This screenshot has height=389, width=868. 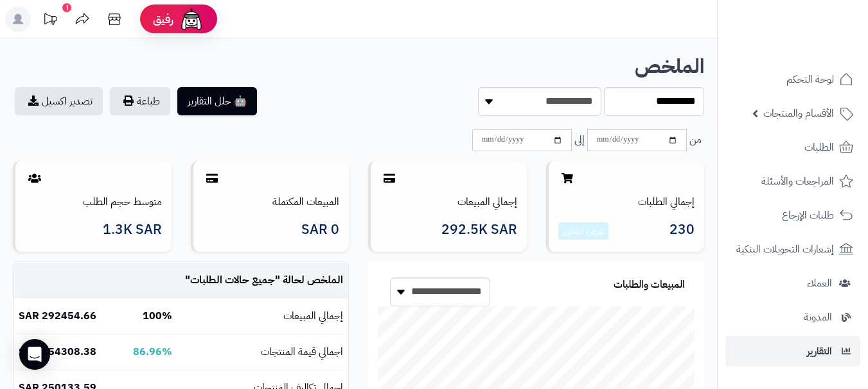 What do you see at coordinates (818, 317) in the screenshot?
I see `span: المدونة` at bounding box center [818, 317].